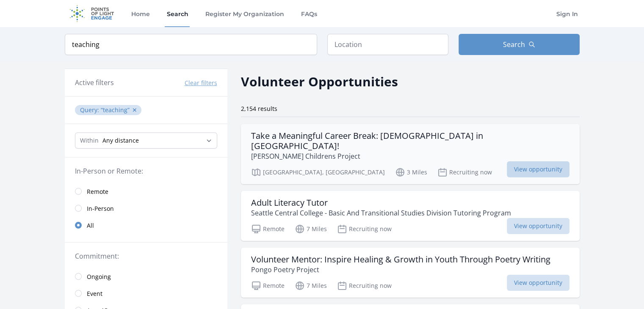  Describe the element at coordinates (201, 83) in the screenshot. I see `button: Clear filters` at that location.